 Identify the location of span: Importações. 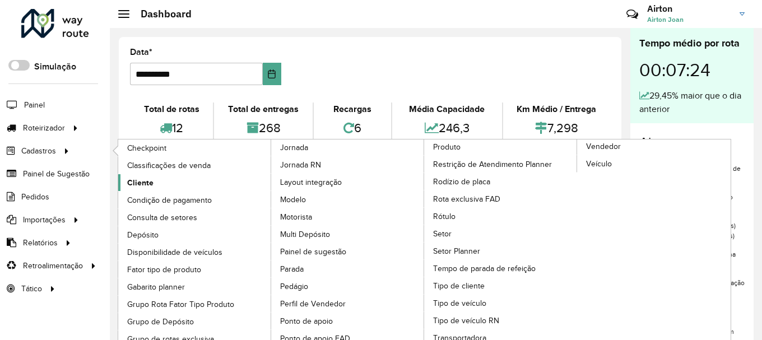
(44, 220).